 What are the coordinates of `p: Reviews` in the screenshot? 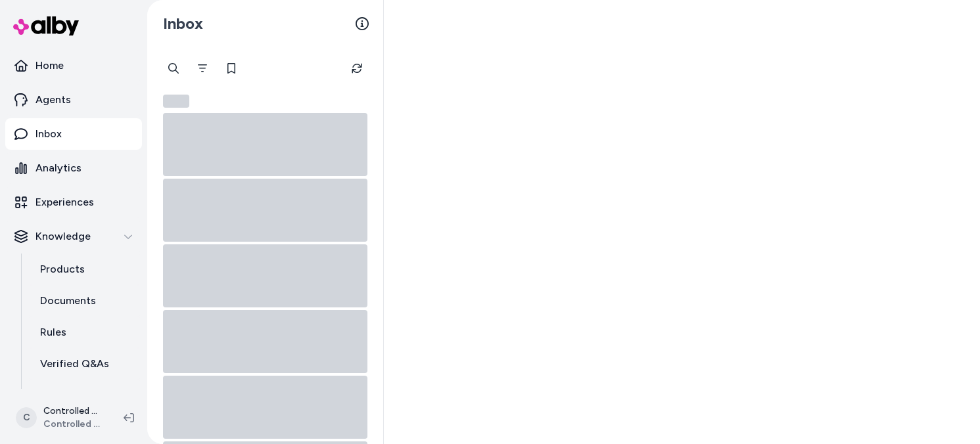 It's located at (60, 396).